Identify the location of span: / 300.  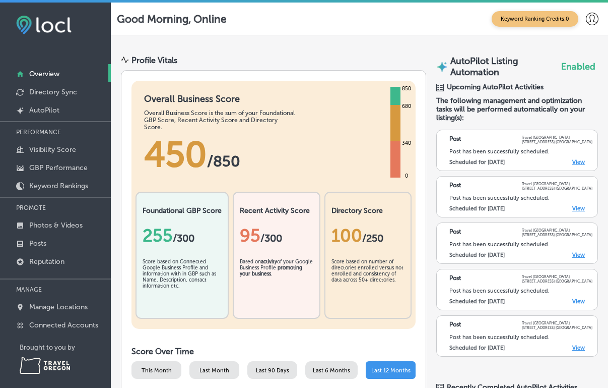
(183, 238).